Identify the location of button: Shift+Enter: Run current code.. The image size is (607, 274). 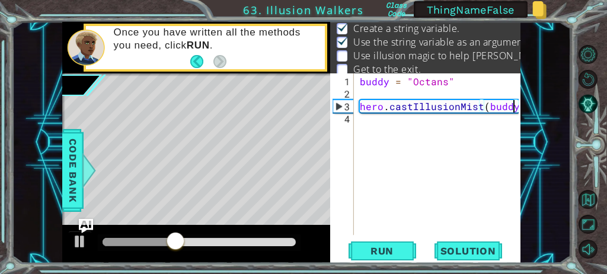
(382, 251).